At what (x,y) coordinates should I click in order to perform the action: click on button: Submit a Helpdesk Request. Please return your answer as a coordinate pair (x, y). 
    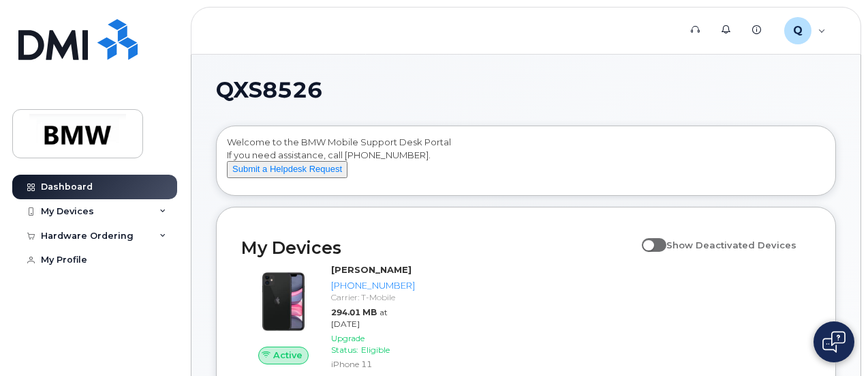
    Looking at the image, I should click on (287, 169).